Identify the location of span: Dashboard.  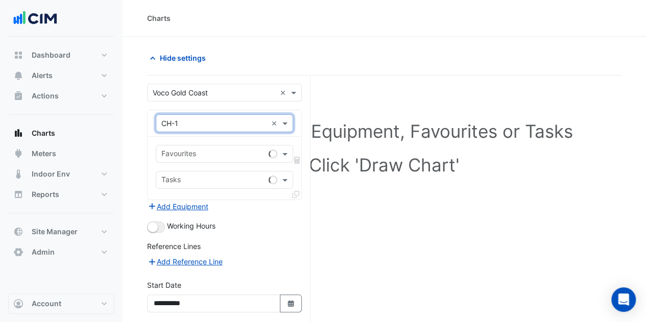
(51, 55).